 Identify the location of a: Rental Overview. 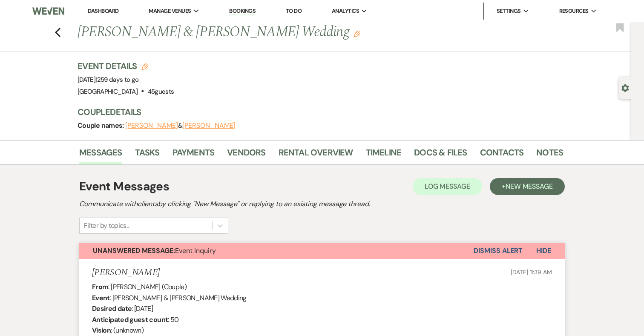
(315, 155).